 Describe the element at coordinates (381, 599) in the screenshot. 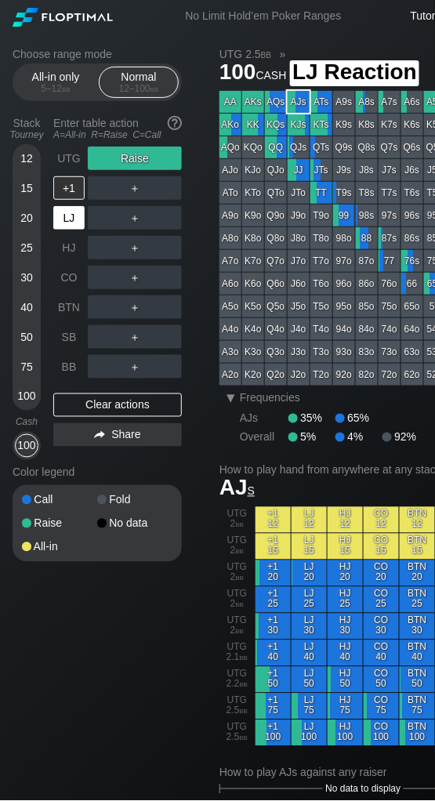

I see `div: CO 25` at that location.